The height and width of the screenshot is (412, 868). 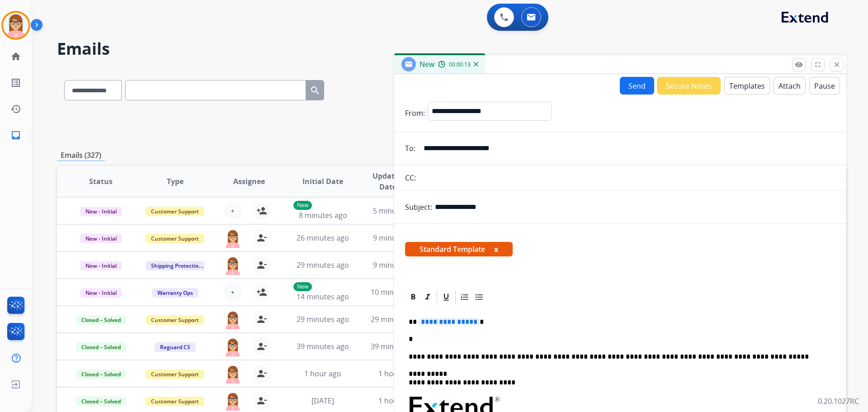 What do you see at coordinates (175, 181) in the screenshot?
I see `span: Type` at bounding box center [175, 181].